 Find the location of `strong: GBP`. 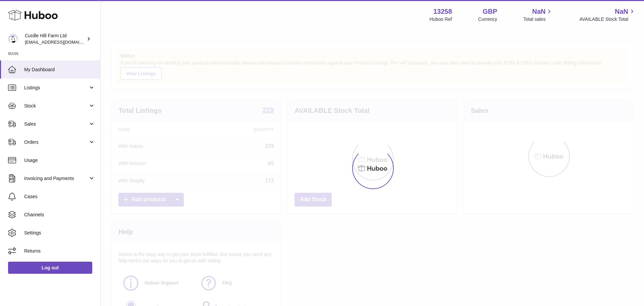

strong: GBP is located at coordinates (490, 11).